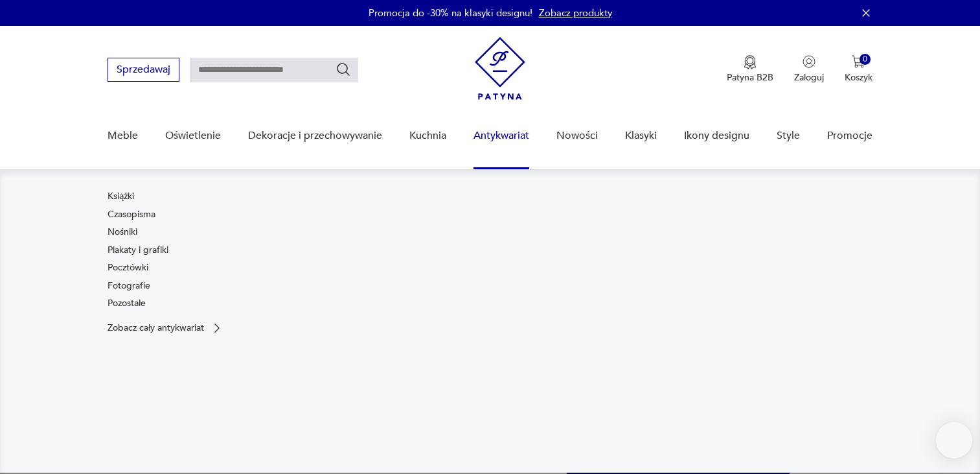 The width and height of the screenshot is (980, 474). I want to click on button: 0Koszyk, so click(858, 70).